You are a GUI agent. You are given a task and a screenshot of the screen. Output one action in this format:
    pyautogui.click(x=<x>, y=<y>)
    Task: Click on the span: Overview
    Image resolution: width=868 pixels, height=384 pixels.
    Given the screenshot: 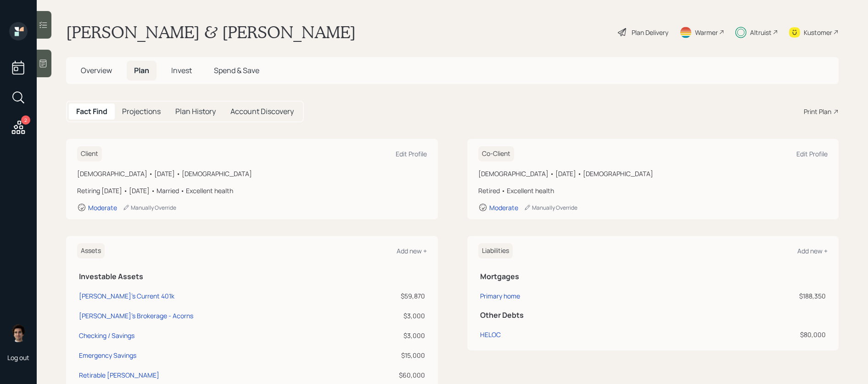 What is the action you would take?
    pyautogui.click(x=96, y=70)
    